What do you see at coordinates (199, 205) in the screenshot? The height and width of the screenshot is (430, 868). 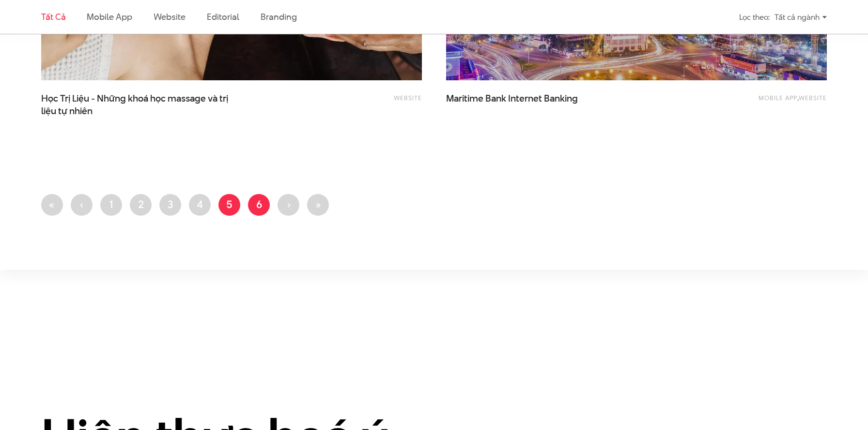 I see `a: 4` at bounding box center [199, 205].